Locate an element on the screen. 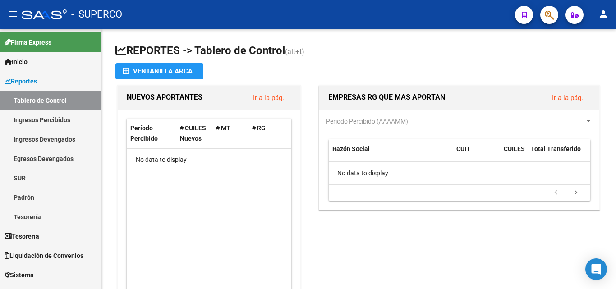 This screenshot has height=289, width=616. span: NUEVOS APORTANTES is located at coordinates (165, 97).